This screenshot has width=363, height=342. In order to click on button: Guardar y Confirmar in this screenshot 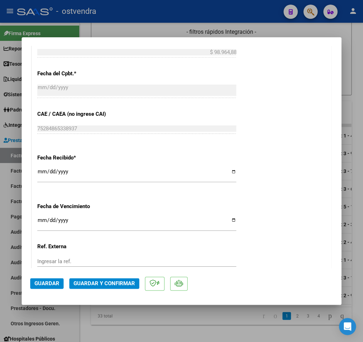, I will do `click(104, 284)`.